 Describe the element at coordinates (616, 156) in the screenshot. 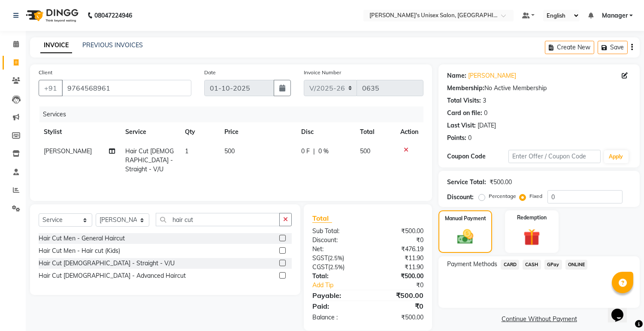

I see `button: Apply` at that location.